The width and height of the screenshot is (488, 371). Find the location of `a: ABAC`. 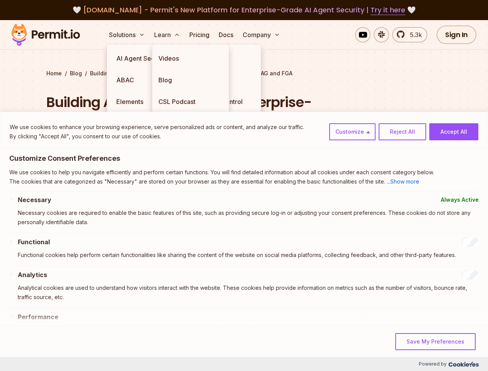

a: ABAC is located at coordinates (147, 80).